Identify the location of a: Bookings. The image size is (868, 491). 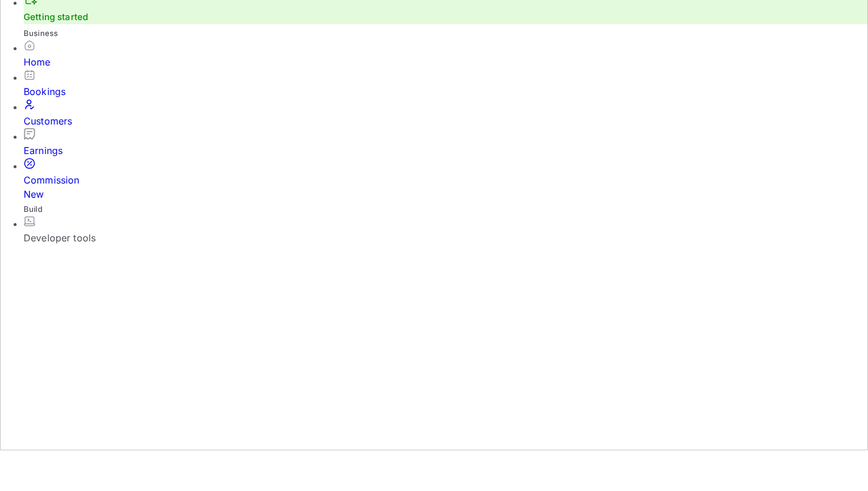
(446, 84).